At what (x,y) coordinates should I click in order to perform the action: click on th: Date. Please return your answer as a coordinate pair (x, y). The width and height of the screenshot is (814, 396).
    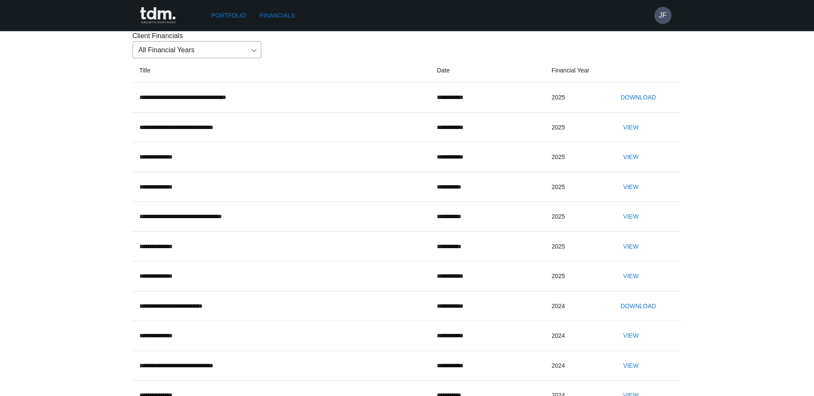
    Looking at the image, I should click on (487, 70).